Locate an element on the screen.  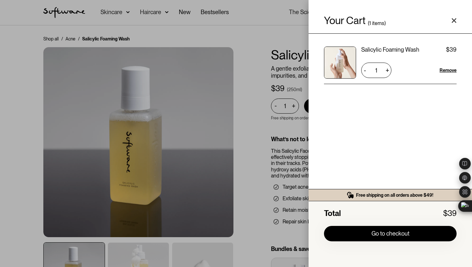
div: items) is located at coordinates (379, 23).